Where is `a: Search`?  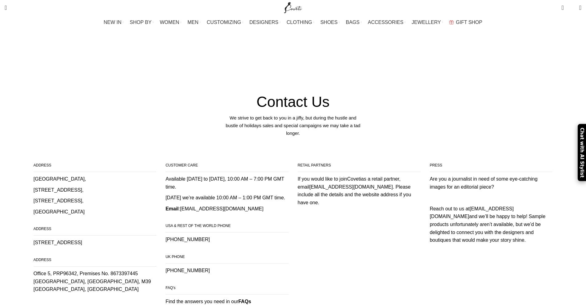
a: Search is located at coordinates (6, 8).